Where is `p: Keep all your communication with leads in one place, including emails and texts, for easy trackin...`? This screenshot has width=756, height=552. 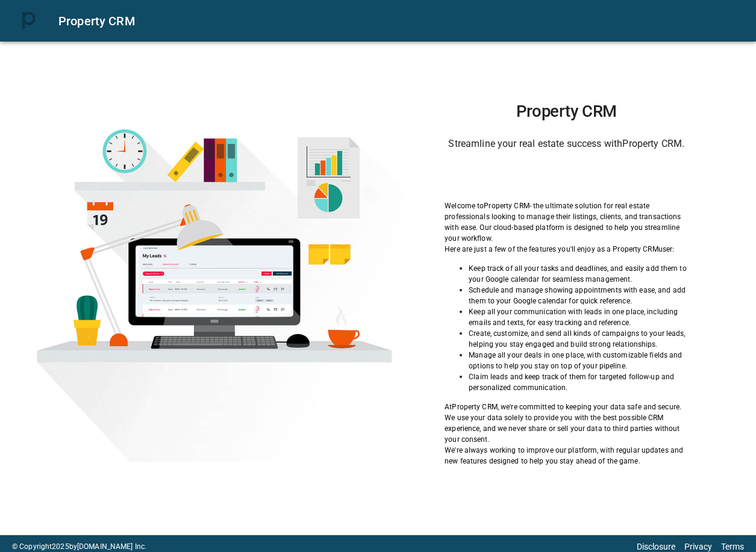
p: Keep all your communication with leads in one place, including emails and texts, for easy trackin... is located at coordinates (578, 317).